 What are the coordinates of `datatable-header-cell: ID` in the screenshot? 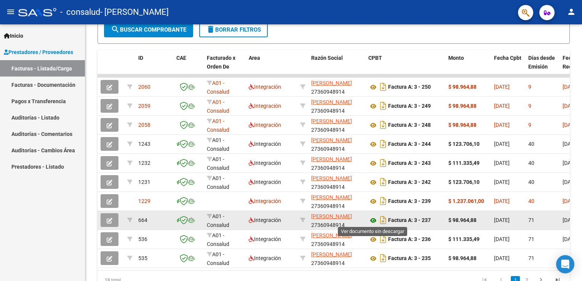 It's located at (154, 67).